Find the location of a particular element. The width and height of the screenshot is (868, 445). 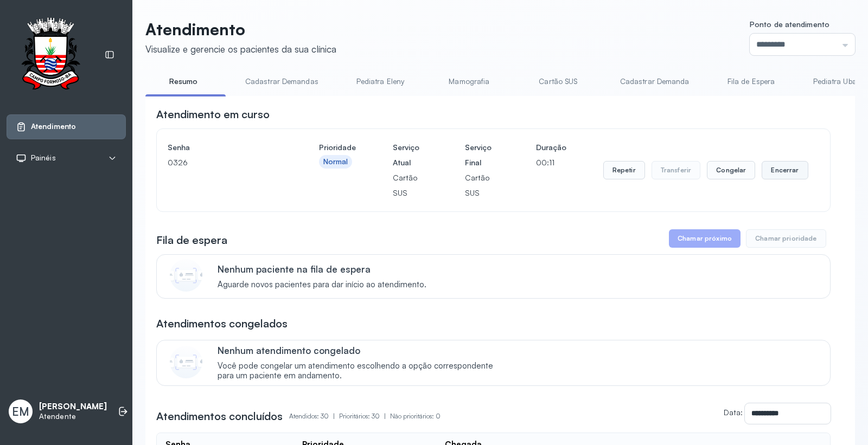

a: Cadastrar Demanda is located at coordinates (655, 82).